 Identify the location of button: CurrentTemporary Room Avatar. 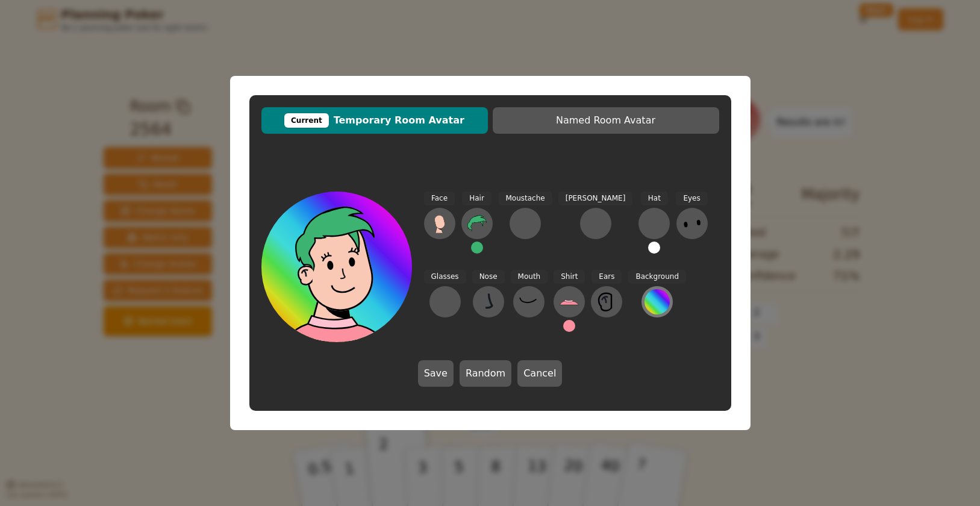
(374, 121).